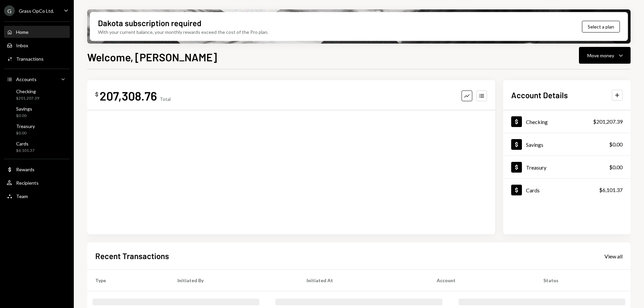 The width and height of the screenshot is (644, 308). What do you see at coordinates (37, 79) in the screenshot?
I see `a: Accounts` at bounding box center [37, 79].